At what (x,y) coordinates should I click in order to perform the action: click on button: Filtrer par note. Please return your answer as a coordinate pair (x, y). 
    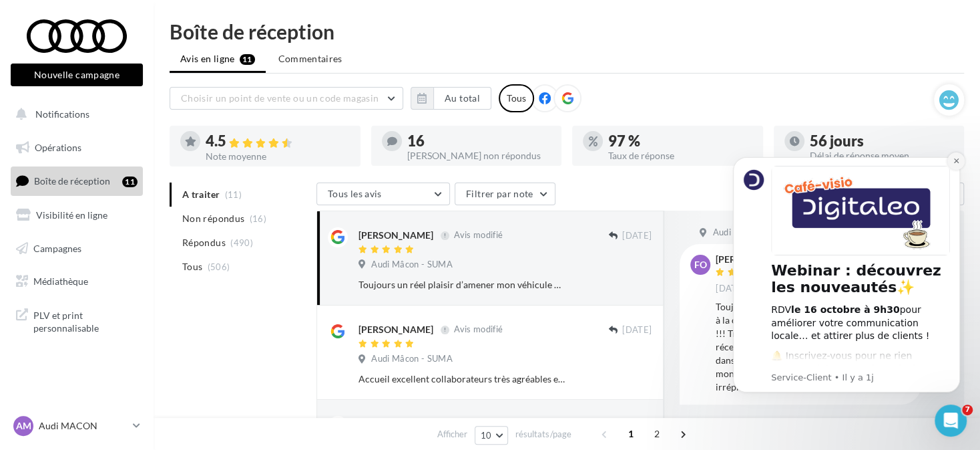
    Looking at the image, I should click on (505, 193).